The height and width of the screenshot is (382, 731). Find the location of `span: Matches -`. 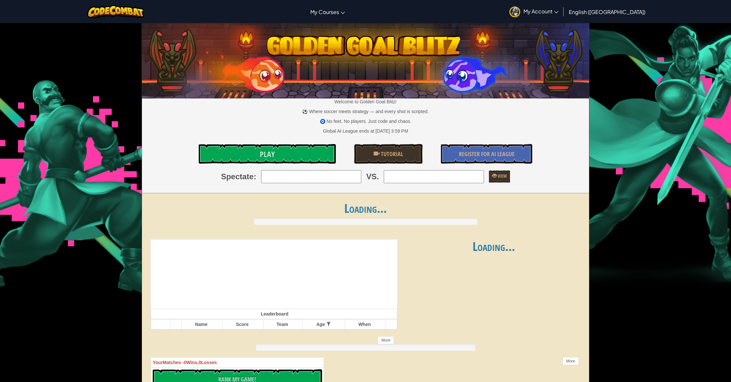

span: Matches - is located at coordinates (173, 363).